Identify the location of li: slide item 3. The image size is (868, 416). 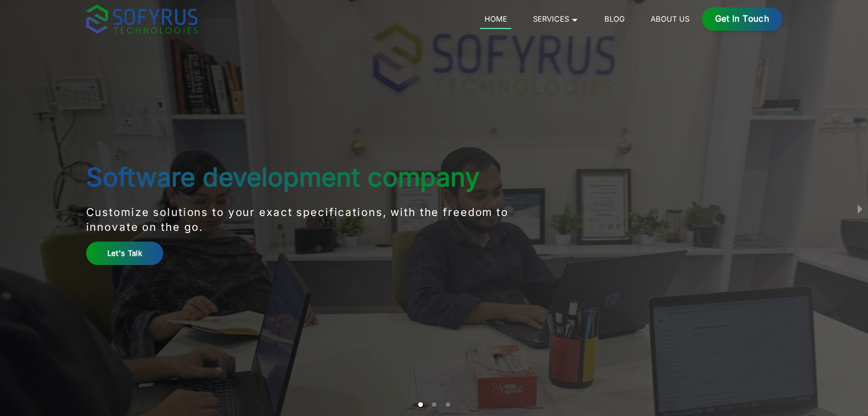
(448, 405).